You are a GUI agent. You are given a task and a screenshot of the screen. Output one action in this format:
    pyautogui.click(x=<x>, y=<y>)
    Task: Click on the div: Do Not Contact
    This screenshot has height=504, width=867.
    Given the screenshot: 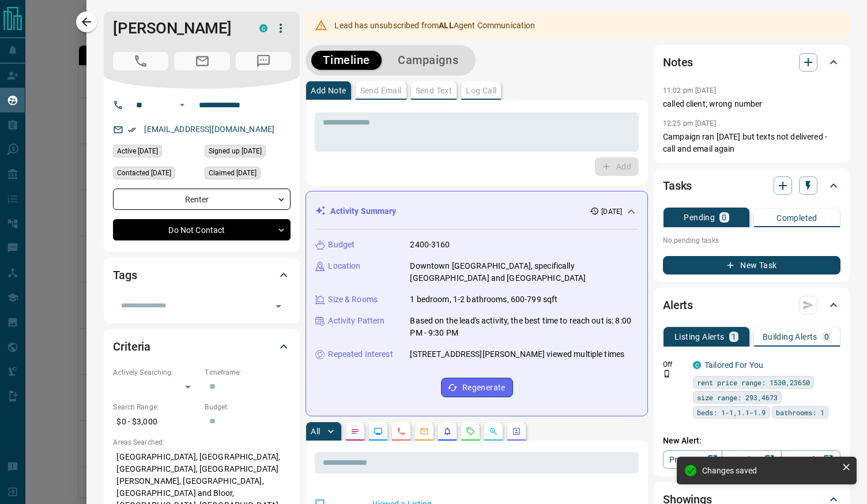 What is the action you would take?
    pyautogui.click(x=202, y=229)
    